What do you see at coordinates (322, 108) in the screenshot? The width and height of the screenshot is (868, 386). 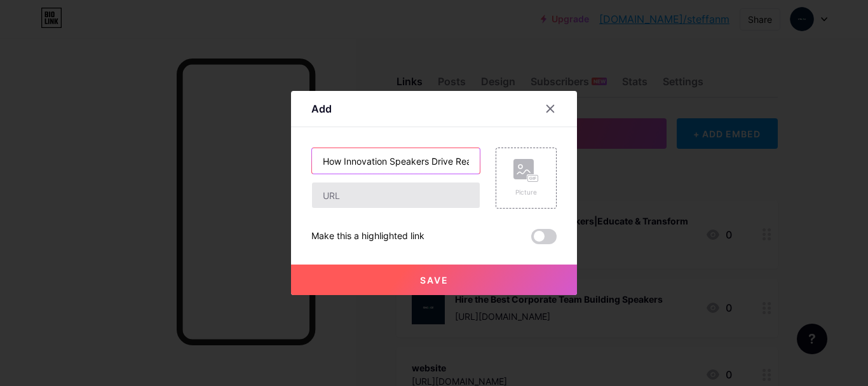 I see `div: Add` at bounding box center [322, 108].